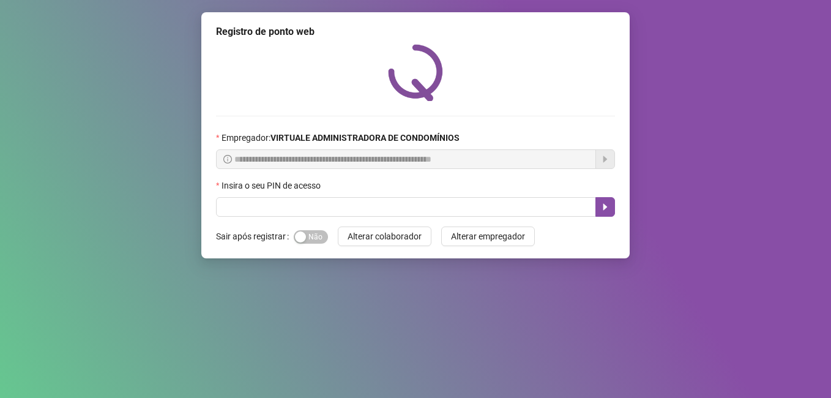 The width and height of the screenshot is (831, 398). What do you see at coordinates (365, 138) in the screenshot?
I see `strong: VIRTUALE ADMINISTRADORA DE CONDOMÍNIOS` at bounding box center [365, 138].